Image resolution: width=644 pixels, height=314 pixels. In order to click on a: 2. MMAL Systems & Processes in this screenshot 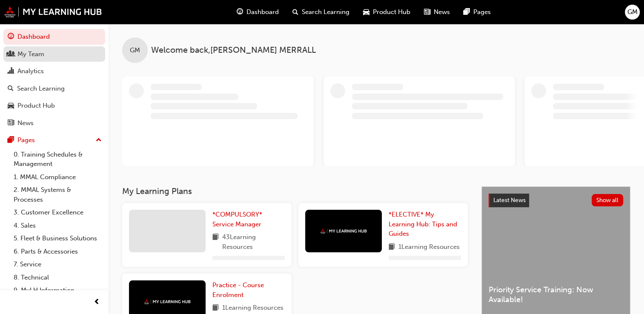, I will do `click(58, 194)`.